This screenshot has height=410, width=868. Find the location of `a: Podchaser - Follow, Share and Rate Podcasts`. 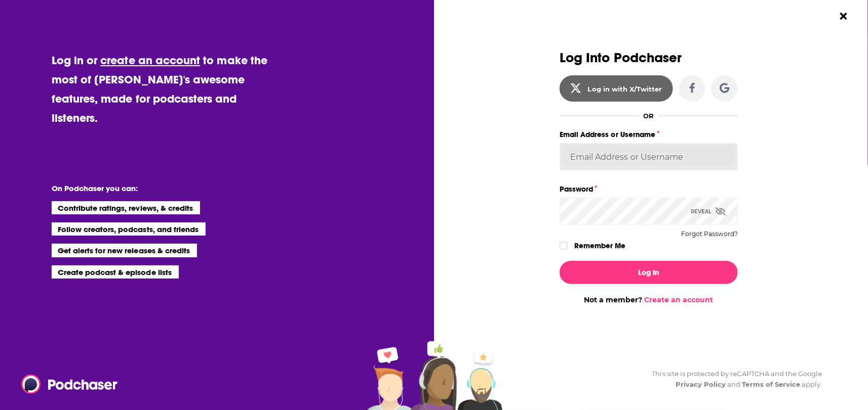

a: Podchaser - Follow, Share and Rate Podcasts is located at coordinates (66, 384).